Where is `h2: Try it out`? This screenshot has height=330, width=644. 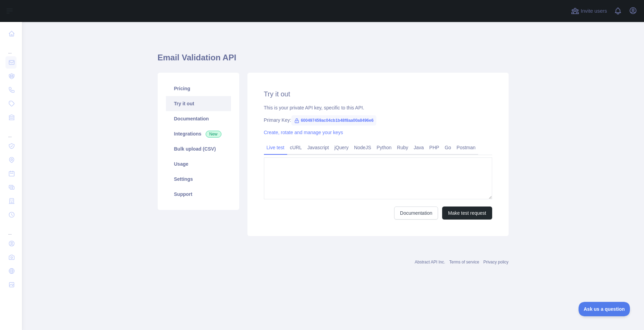
h2: Try it out is located at coordinates (378, 94).